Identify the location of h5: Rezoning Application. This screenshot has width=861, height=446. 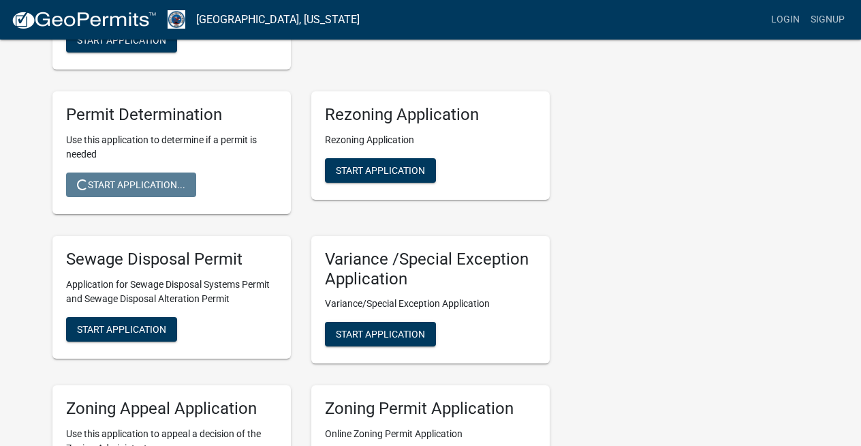
(431, 114).